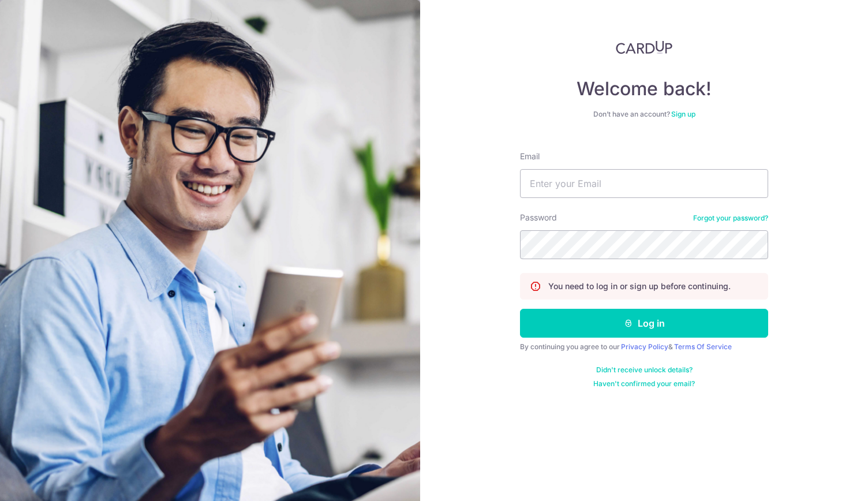 This screenshot has height=501, width=868. What do you see at coordinates (644, 184) in the screenshot?
I see `input: Enter your Email` at bounding box center [644, 184].